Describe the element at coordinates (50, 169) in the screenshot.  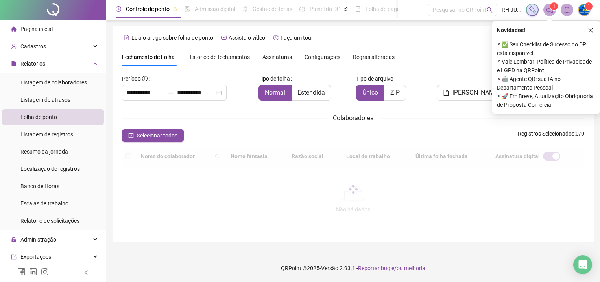
I see `span: Localização de registros` at that location.